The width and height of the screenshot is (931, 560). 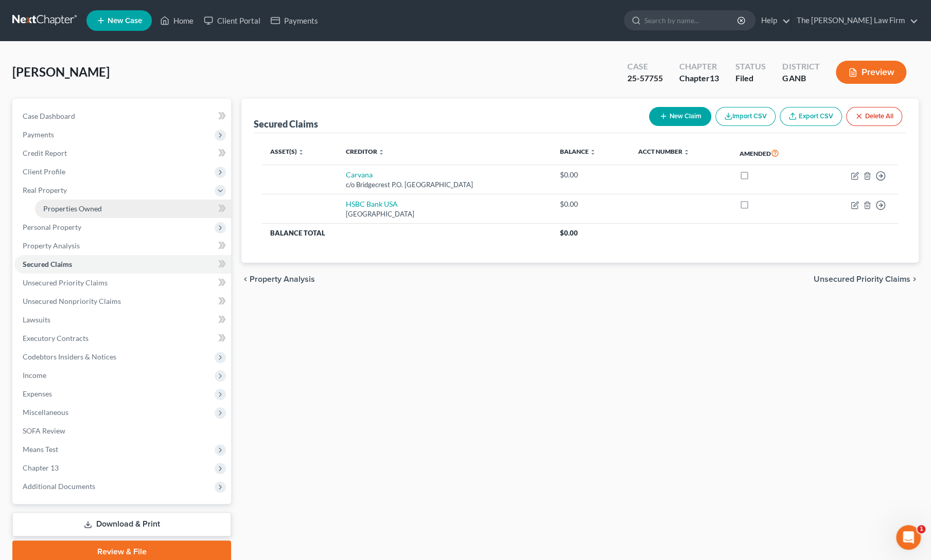 What do you see at coordinates (122, 246) in the screenshot?
I see `a: Property Analysis` at bounding box center [122, 246].